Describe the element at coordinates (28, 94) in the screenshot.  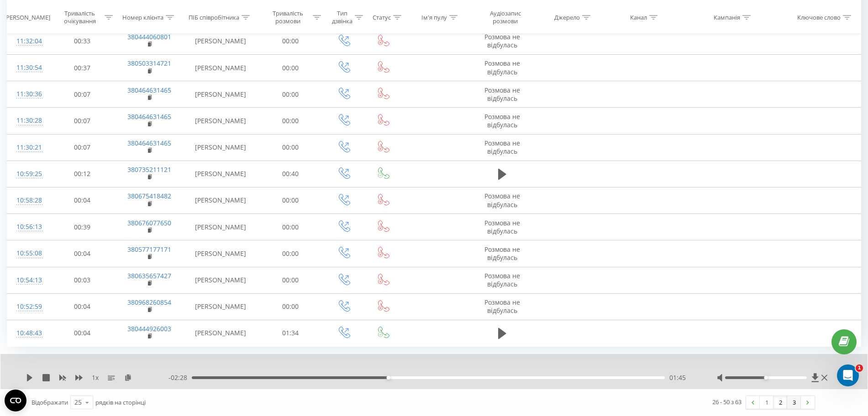
I see `div: 11:30:36` at that location.